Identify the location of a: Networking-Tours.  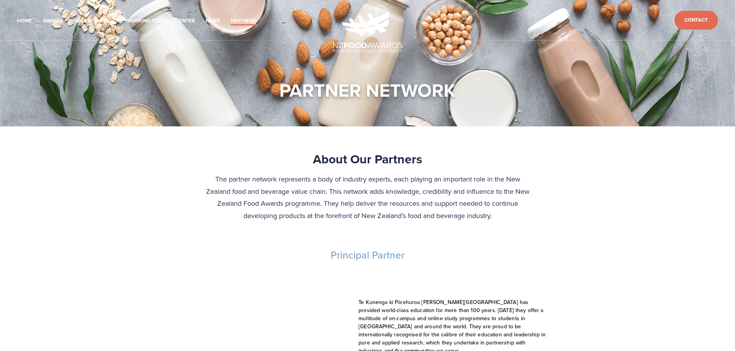
(143, 21).